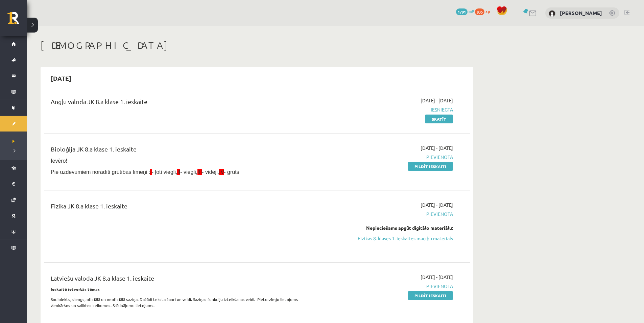 The width and height of the screenshot is (644, 323). I want to click on span: I, so click(151, 172).